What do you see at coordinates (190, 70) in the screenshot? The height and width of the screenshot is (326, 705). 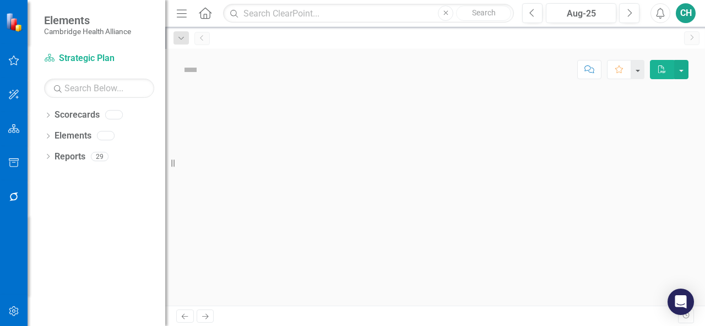 I see `img: Not Defined` at bounding box center [190, 70].